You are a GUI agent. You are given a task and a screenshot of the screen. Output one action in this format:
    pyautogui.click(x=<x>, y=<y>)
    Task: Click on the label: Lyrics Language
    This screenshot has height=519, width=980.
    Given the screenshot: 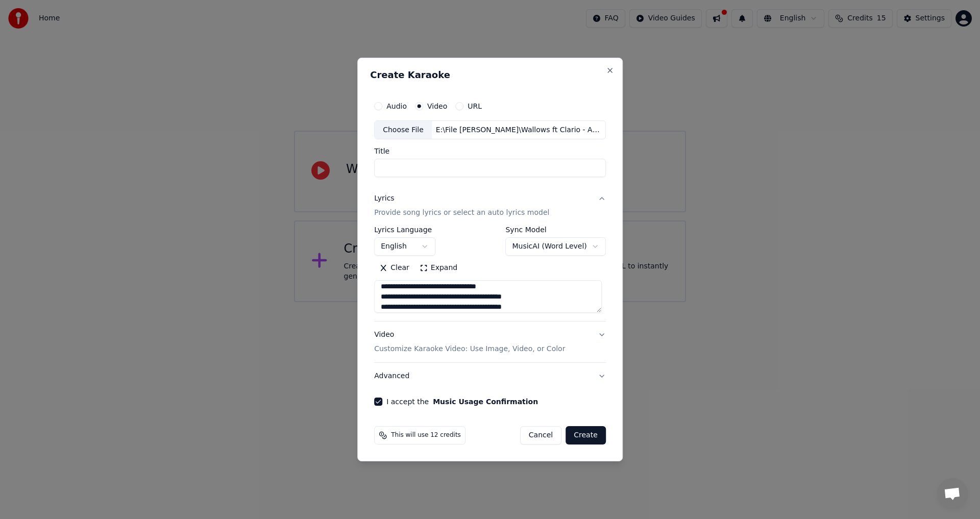 What is the action you would take?
    pyautogui.click(x=405, y=230)
    